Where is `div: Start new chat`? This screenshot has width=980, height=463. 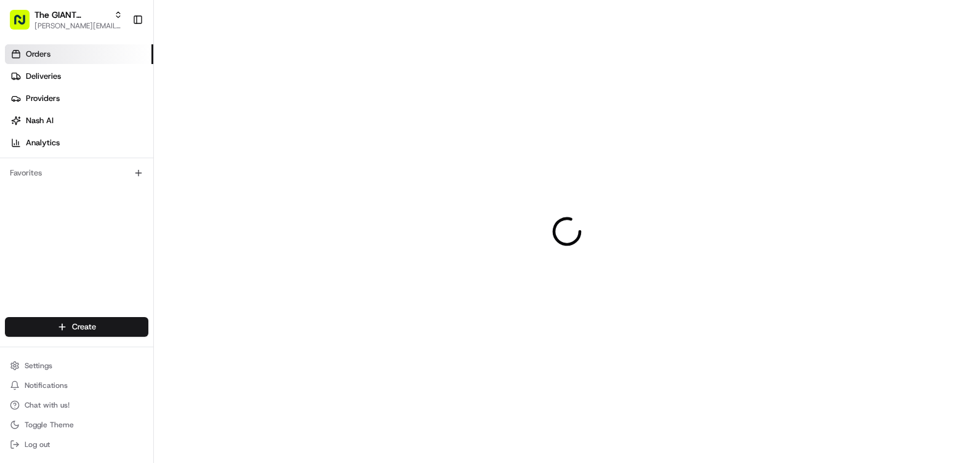
div: Start new chat is located at coordinates (122, 123).